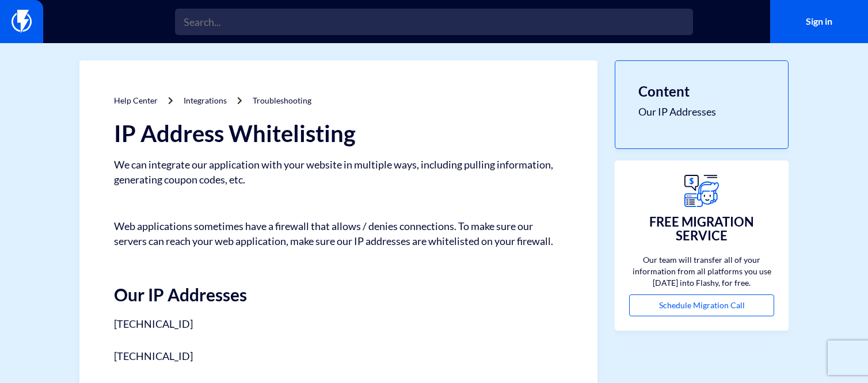 The image size is (868, 383). I want to click on h3: FREE MIGRATION SERVICE, so click(702, 229).